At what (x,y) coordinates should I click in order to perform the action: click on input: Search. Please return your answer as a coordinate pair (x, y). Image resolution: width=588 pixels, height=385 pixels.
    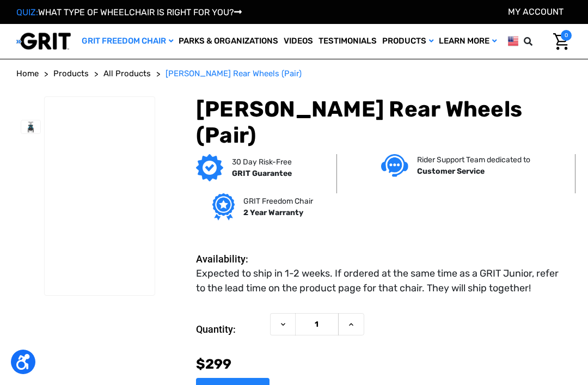
    Looking at the image, I should click on (542, 41).